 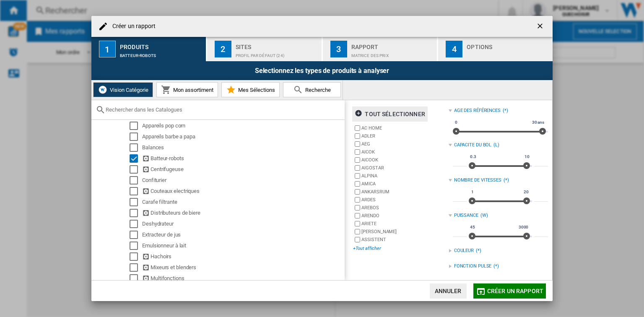 What do you see at coordinates (243, 213) in the screenshot?
I see `div: Distributeurs de biere` at bounding box center [243, 213].